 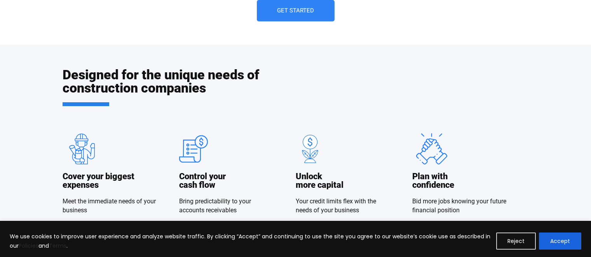 What do you see at coordinates (111, 205) in the screenshot?
I see `div: Meet the immediate needs of your business` at bounding box center [111, 205].